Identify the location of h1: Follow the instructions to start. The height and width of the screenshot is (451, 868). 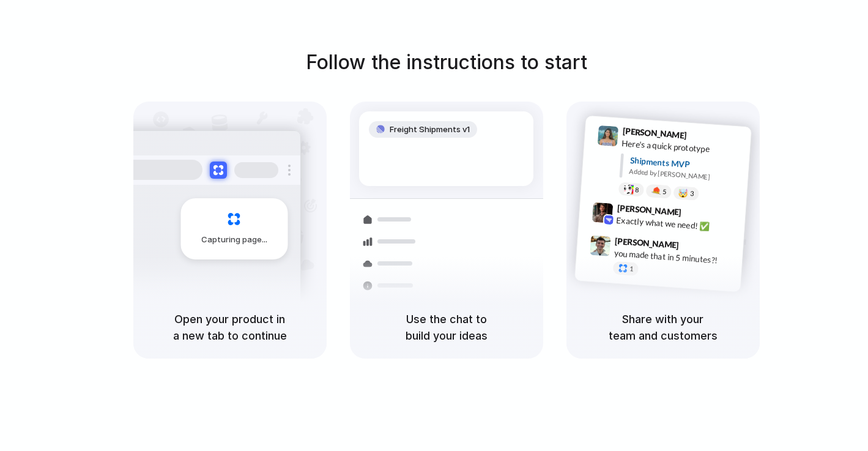
(447, 63).